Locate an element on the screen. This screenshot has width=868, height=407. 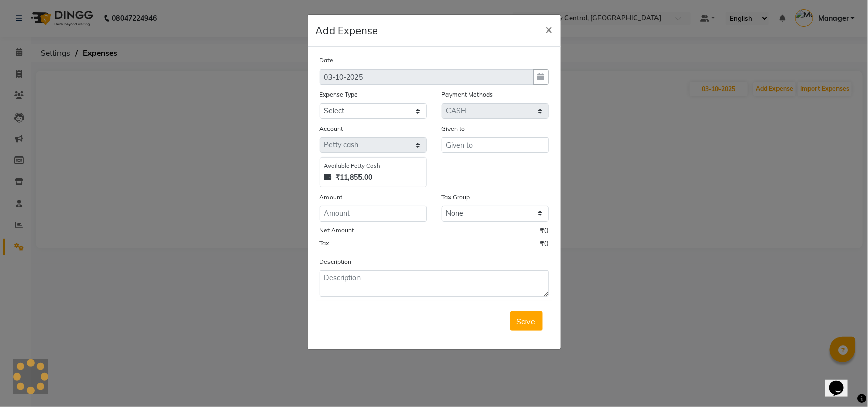
button: Close is located at coordinates (549, 29).